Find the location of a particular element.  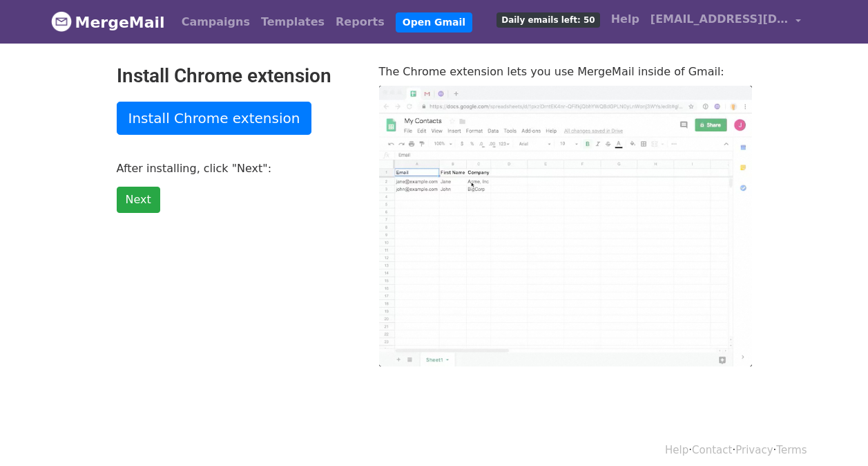

h2: Install Chrome extension is located at coordinates (238, 76).